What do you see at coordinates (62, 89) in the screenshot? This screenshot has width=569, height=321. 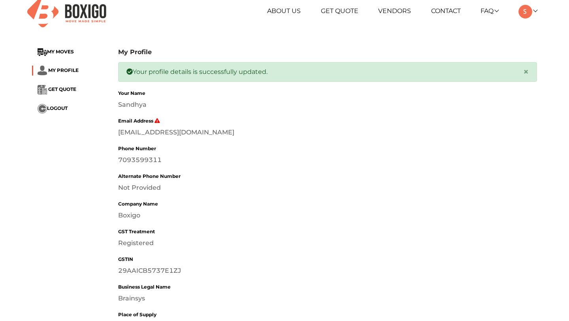 I see `span: GET QUOTE` at bounding box center [62, 89].